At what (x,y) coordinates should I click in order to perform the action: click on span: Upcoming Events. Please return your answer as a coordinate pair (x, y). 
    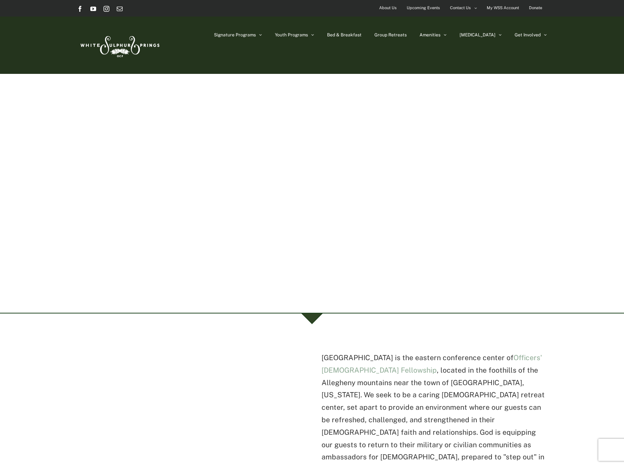
    Looking at the image, I should click on (423, 8).